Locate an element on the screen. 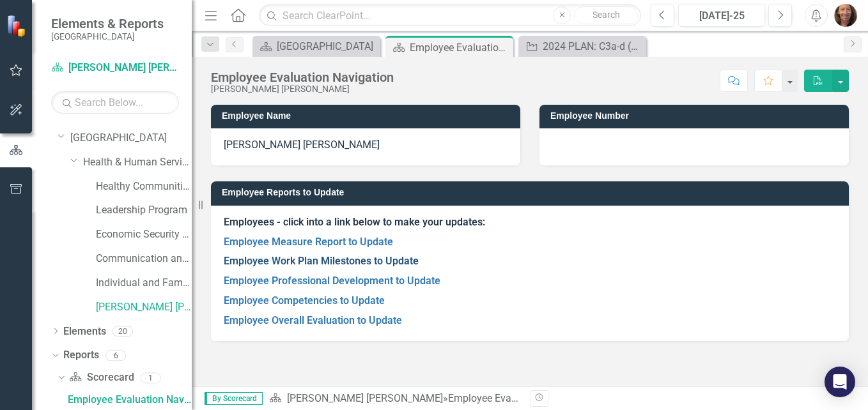  strong: Employees - click into a link below to make your updates: is located at coordinates (354, 222).